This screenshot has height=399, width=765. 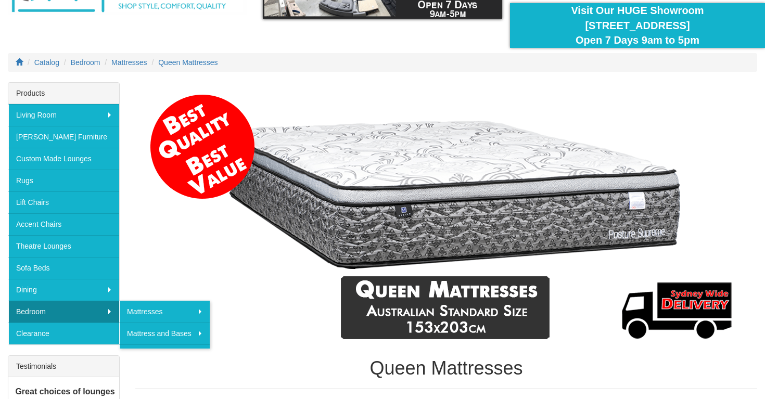 I want to click on a: Rugs, so click(x=63, y=180).